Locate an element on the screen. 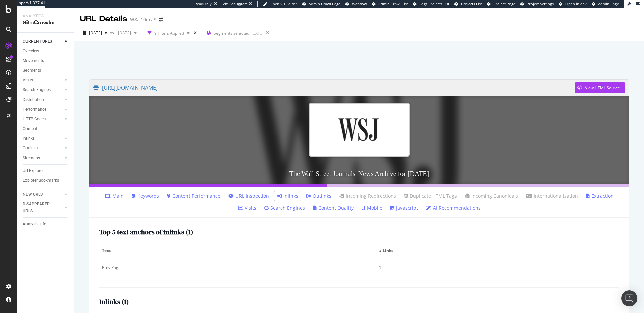 The height and width of the screenshot is (313, 644). a: Analysis Info is located at coordinates (46, 224).